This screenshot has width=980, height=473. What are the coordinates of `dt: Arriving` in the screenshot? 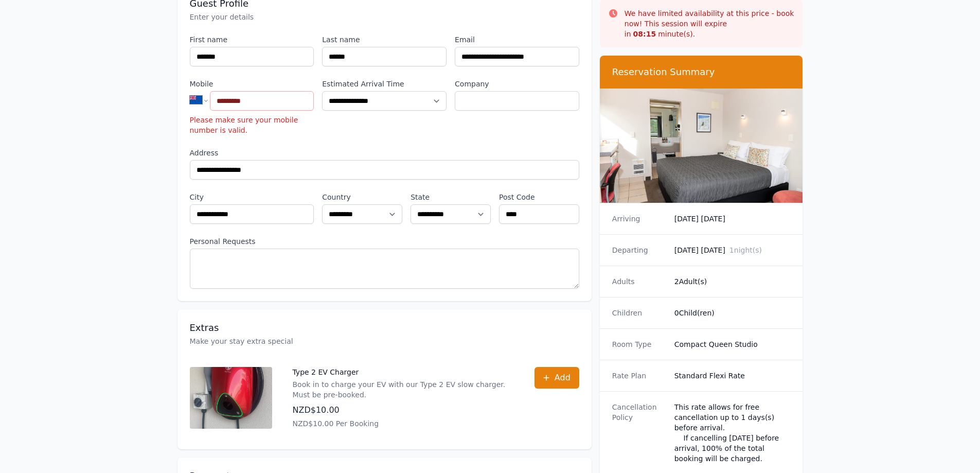 It's located at (639, 219).